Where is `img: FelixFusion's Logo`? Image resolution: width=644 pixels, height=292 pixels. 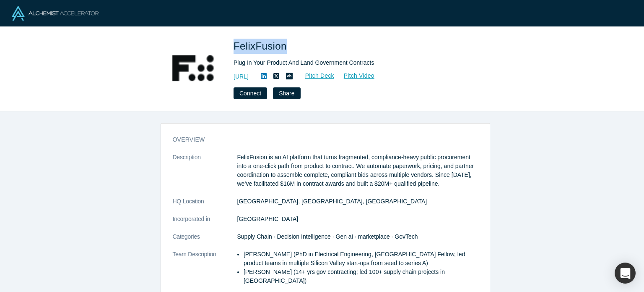
img: FelixFusion's Logo is located at coordinates (193, 68).